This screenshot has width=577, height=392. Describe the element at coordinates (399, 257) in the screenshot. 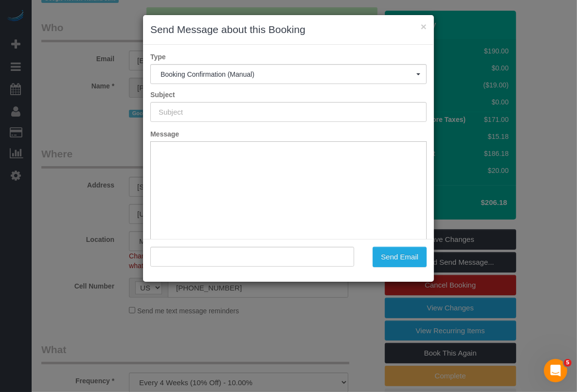

I see `button: Send Email` at that location.